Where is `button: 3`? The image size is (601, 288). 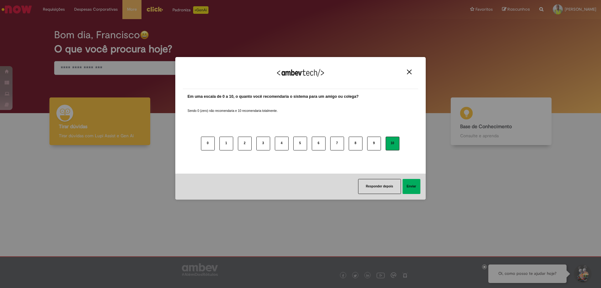 button: 3 is located at coordinates (263, 143).